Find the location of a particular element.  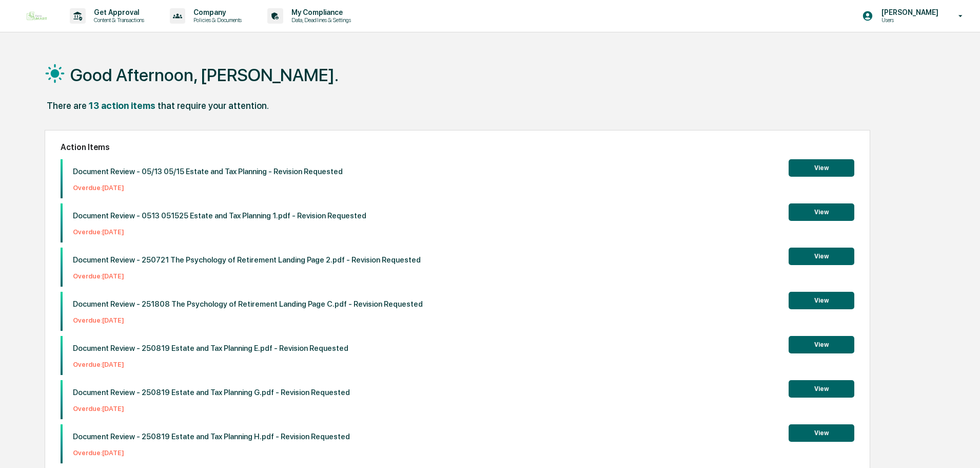

img: logo is located at coordinates (37, 16).